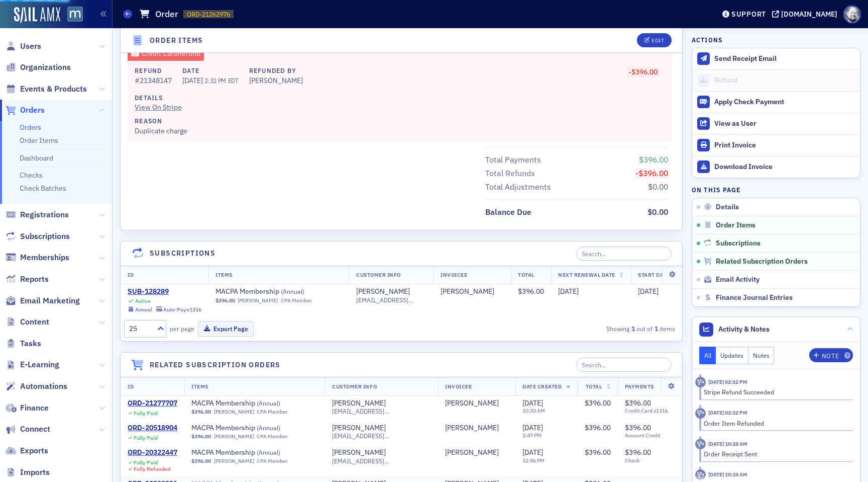 This screenshot has height=482, width=868. I want to click on div: SUB-128289, so click(164, 292).